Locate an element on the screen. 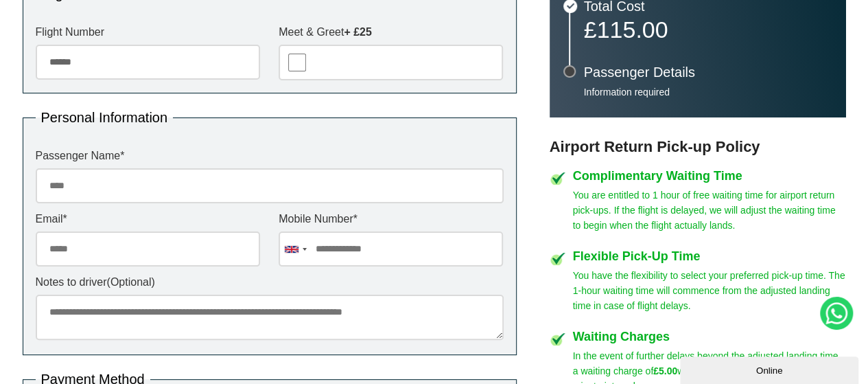 The height and width of the screenshot is (384, 868). div: United Kingdom: +44 is located at coordinates (295, 249).